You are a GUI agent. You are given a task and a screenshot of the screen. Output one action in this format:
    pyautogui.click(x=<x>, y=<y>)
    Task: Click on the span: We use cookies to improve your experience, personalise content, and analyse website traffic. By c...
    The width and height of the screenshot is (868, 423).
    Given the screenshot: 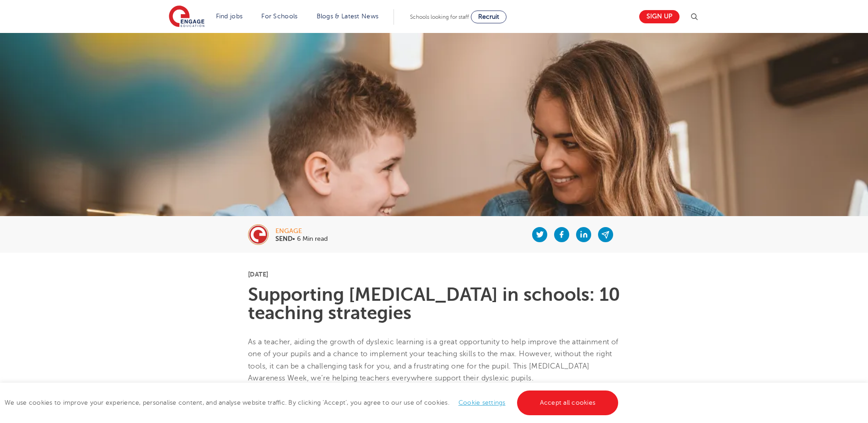 What is the action you would take?
    pyautogui.click(x=313, y=403)
    